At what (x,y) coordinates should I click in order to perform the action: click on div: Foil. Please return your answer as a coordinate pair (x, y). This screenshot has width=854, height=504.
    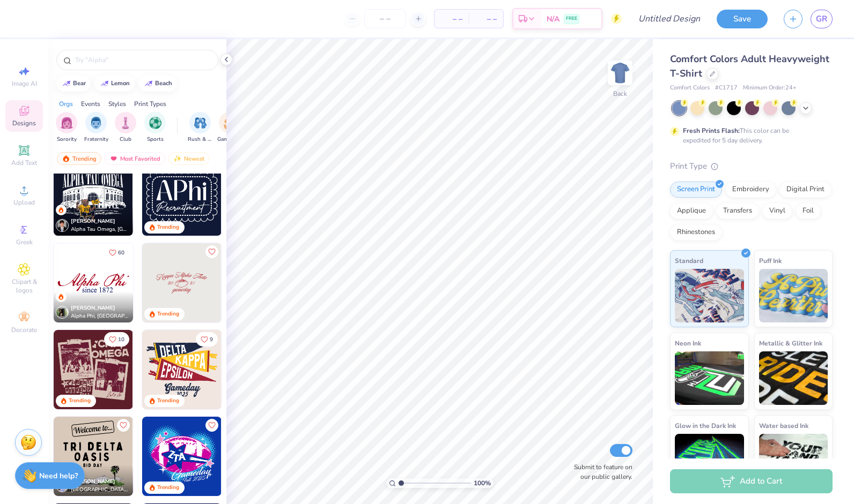
    Looking at the image, I should click on (808, 211).